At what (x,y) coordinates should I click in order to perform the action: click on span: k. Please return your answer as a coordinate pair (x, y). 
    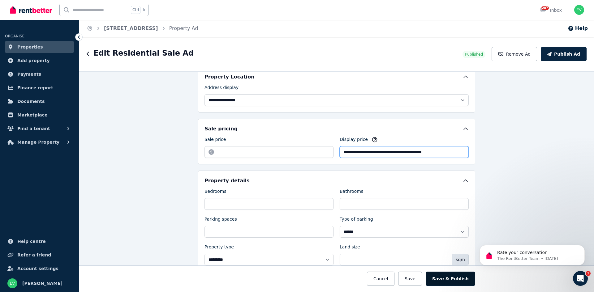
    Looking at the image, I should click on (144, 10).